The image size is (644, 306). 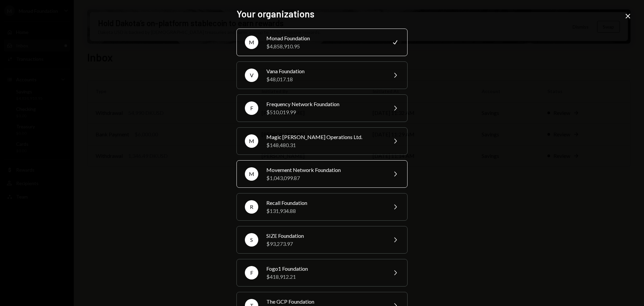 I want to click on div: $148,480.31, so click(x=325, y=145).